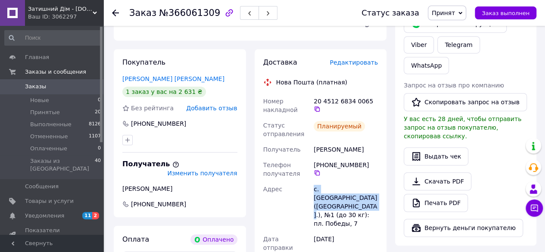 The width and height of the screenshot is (545, 252). What do you see at coordinates (98, 112) in the screenshot?
I see `span: 20` at bounding box center [98, 112].